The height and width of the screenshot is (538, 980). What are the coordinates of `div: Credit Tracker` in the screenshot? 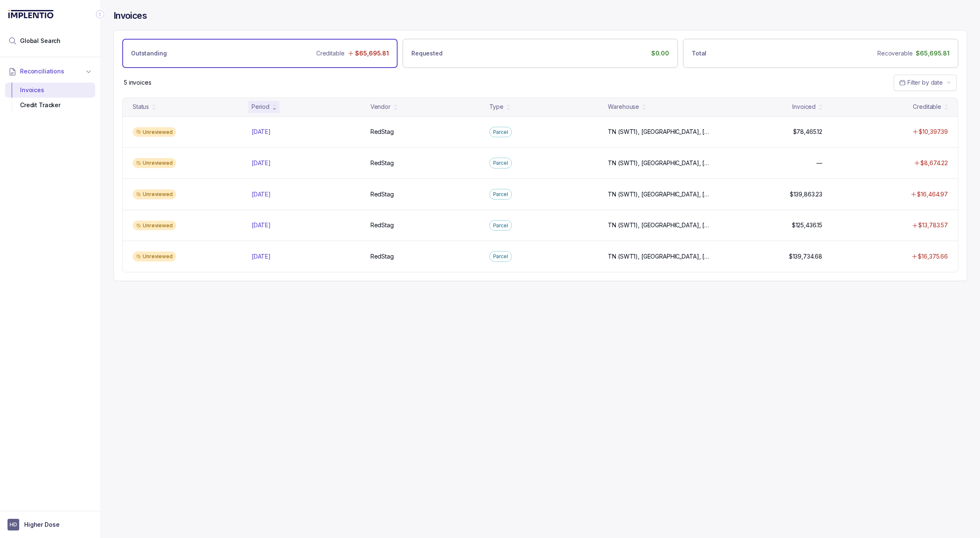 It's located at (50, 105).